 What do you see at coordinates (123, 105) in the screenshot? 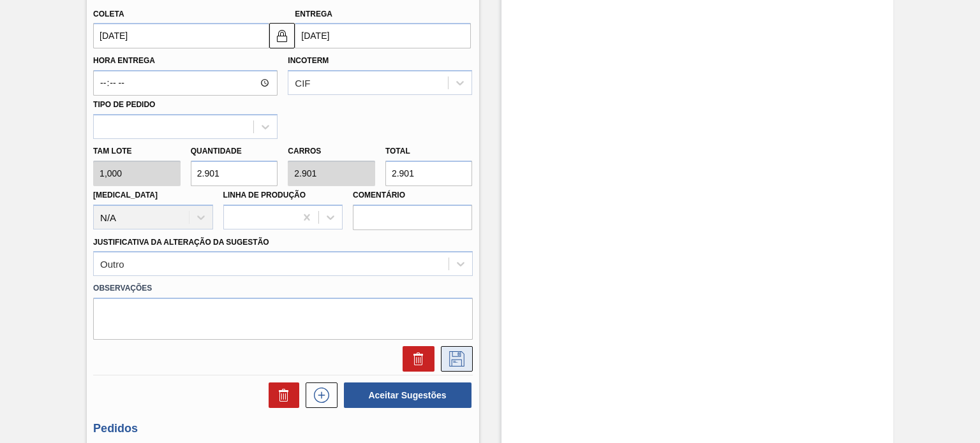
I see `label: Tipo de pedido` at bounding box center [123, 105].